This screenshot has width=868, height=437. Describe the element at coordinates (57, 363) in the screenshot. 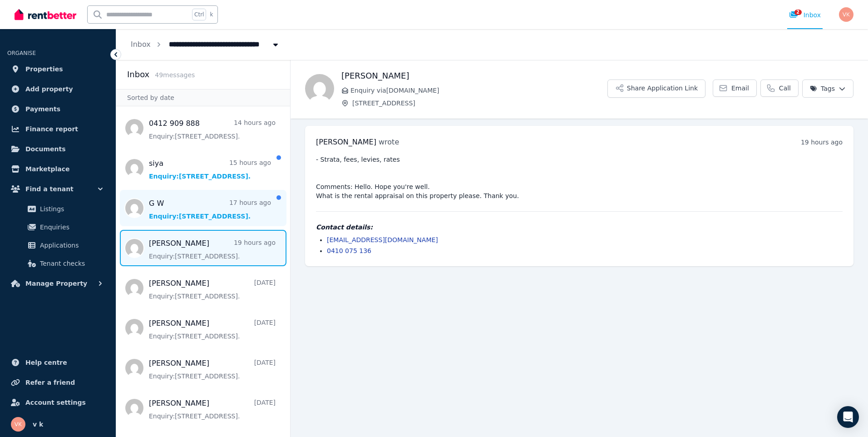

I see `a: Help centre` at that location.